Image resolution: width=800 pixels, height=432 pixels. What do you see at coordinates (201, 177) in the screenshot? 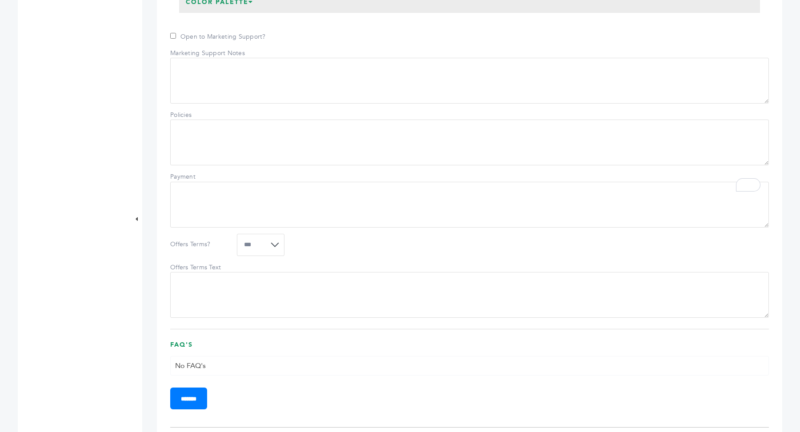
I see `label: Payment` at bounding box center [201, 177].